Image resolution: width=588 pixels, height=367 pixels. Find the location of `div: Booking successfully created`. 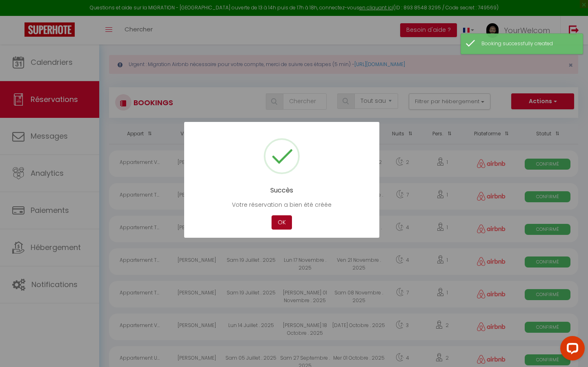

div: Booking successfully created is located at coordinates (528, 44).